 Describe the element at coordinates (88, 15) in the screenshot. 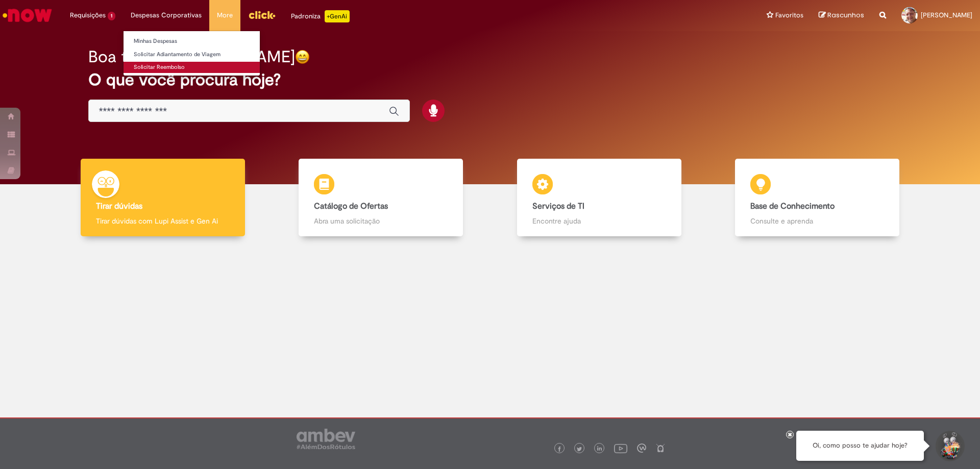

I see `span: Requisições` at that location.